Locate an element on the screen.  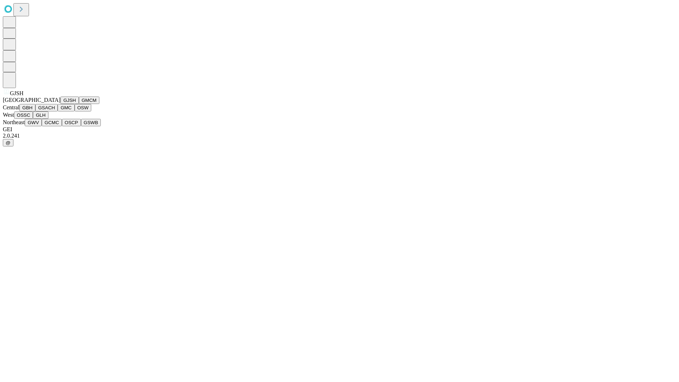
button: GJSH is located at coordinates (70, 100).